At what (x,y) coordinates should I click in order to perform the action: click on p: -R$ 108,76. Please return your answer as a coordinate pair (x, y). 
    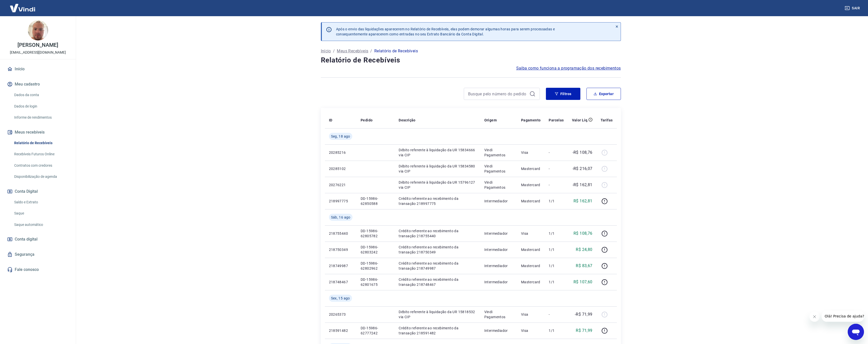
    Looking at the image, I should click on (583, 153).